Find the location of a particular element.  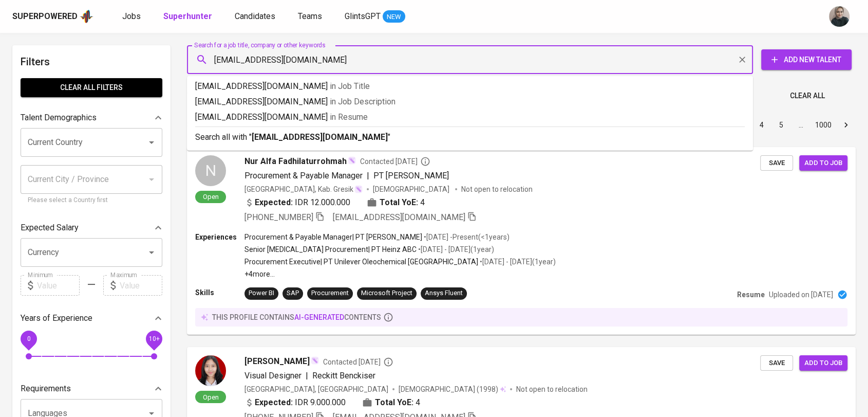

span: Visual Designer is located at coordinates (272, 376).